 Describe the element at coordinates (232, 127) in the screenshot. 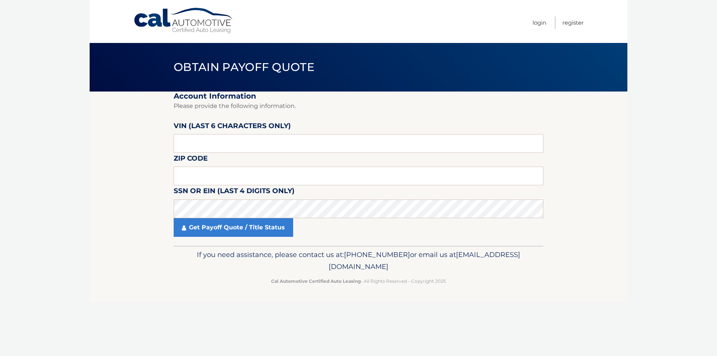

I see `label: VIN (last 6 characters only)` at that location.